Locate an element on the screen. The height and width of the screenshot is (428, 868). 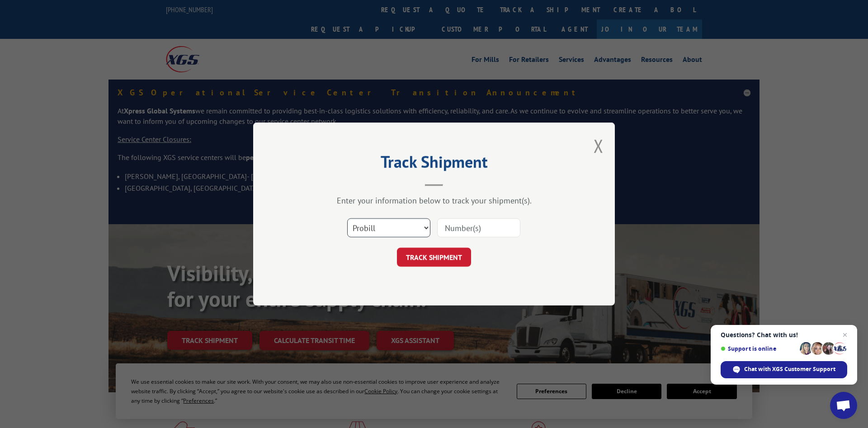
input: Number(s) is located at coordinates (479, 228).